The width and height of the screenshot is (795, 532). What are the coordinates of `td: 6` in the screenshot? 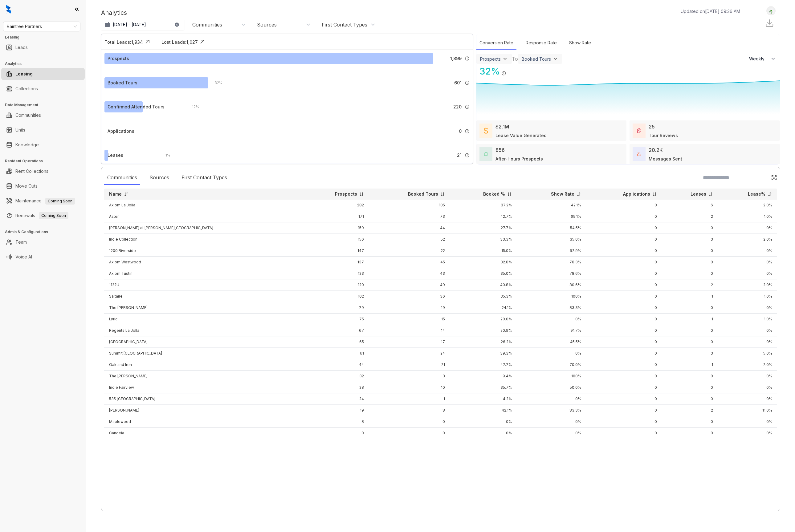 It's located at (690, 205).